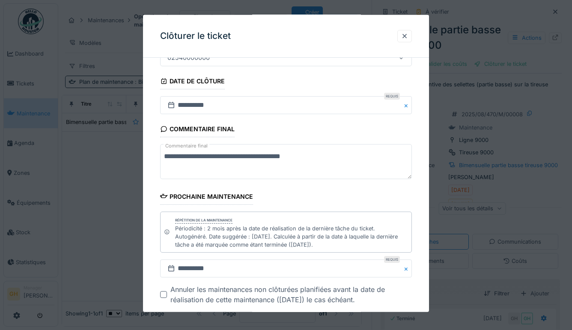 Image resolution: width=572 pixels, height=330 pixels. I want to click on div: Répétition de la maintenance, so click(204, 220).